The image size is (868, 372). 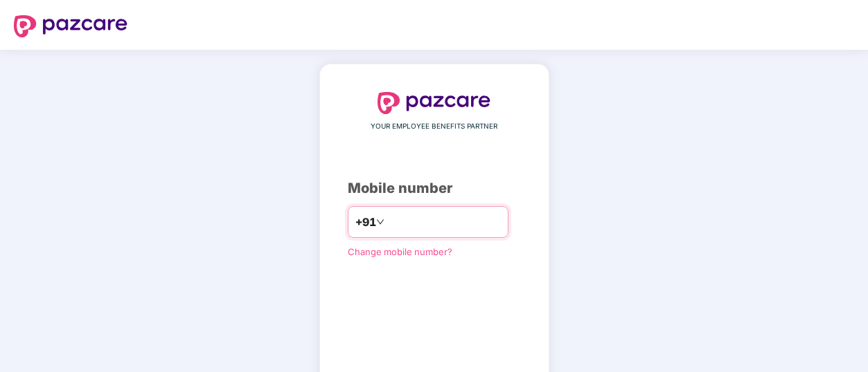 I want to click on span: down, so click(x=381, y=222).